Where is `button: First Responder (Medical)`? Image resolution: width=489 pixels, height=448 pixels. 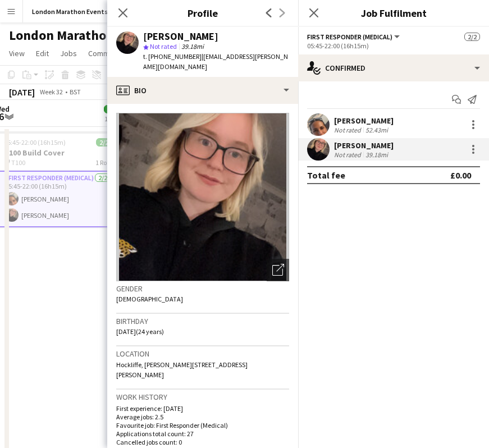
button: First Responder (Medical) is located at coordinates (355, 36).